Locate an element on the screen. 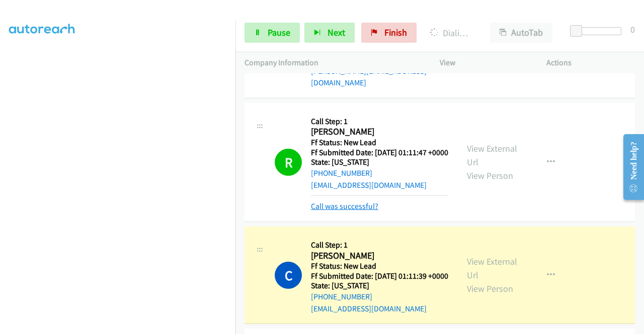 This screenshot has height=334, width=644. h1: C is located at coordinates (288, 275).